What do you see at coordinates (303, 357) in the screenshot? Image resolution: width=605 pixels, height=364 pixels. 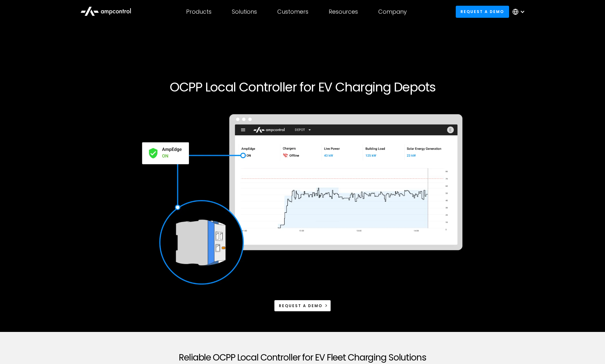 I see `h2: Reliable OCPP Local Controller for EV Fleet Charging Solutions` at bounding box center [303, 357].